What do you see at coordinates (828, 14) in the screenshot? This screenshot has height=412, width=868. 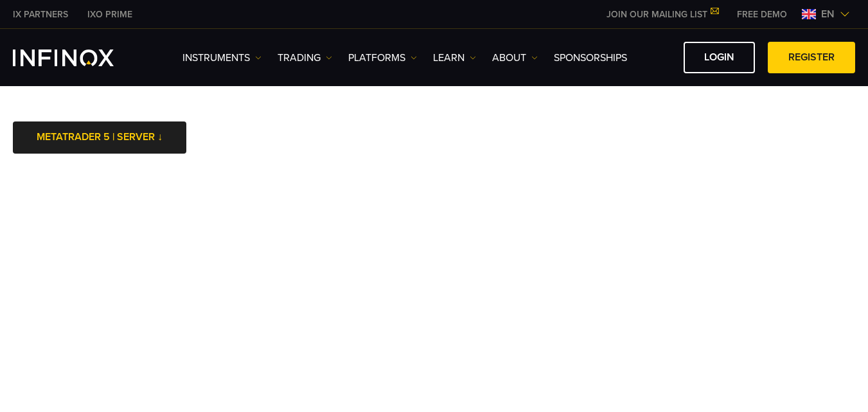 I see `span: en` at bounding box center [828, 14].